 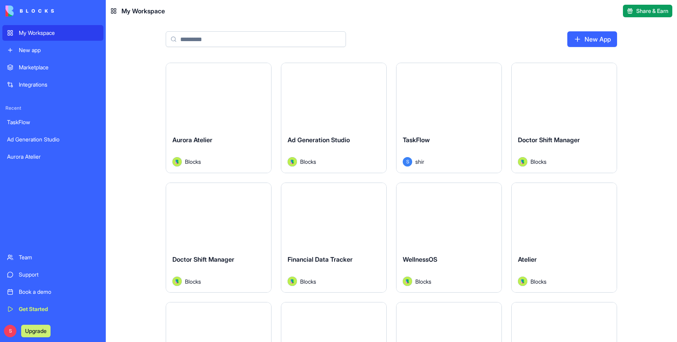 What do you see at coordinates (59, 33) in the screenshot?
I see `div: My Workspace` at bounding box center [59, 33].